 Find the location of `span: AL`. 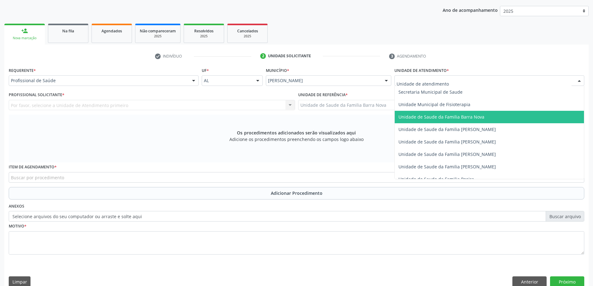

span: AL is located at coordinates (227, 81).